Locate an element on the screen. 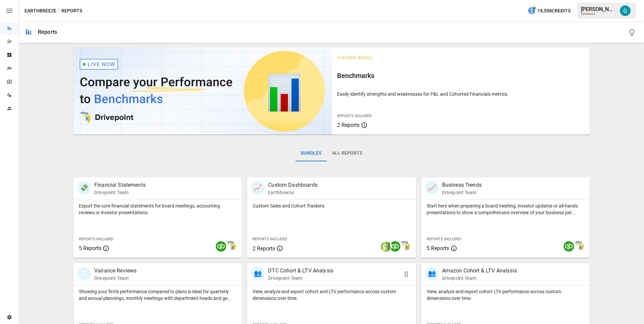 The width and height of the screenshot is (644, 324). h6: Benchmarks is located at coordinates (461, 76).